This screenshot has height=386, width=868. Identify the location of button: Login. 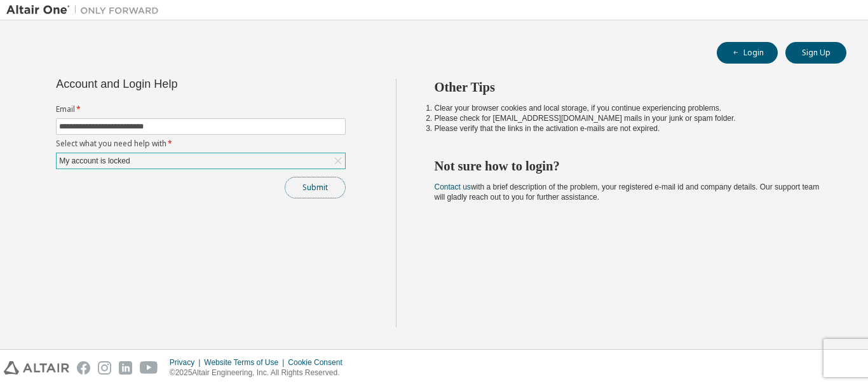
(748, 53).